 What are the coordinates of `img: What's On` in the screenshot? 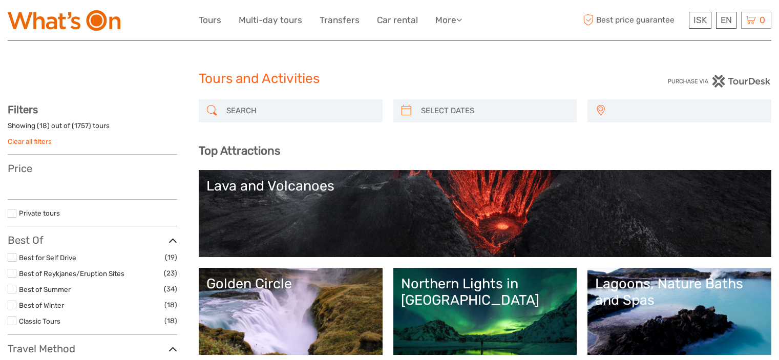 It's located at (64, 20).